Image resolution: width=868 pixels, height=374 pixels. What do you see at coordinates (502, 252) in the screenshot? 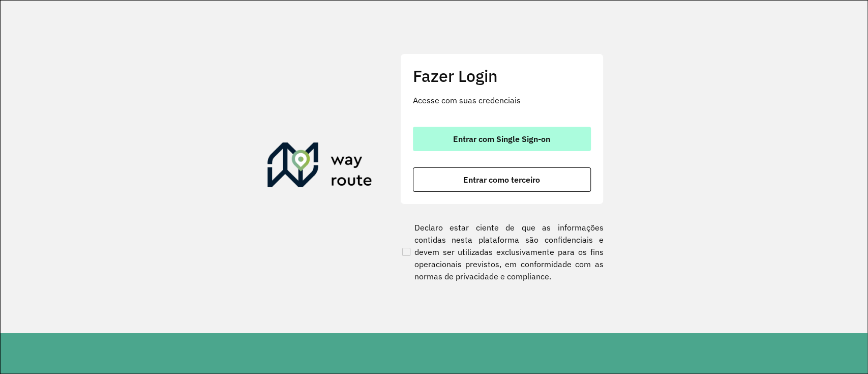
I see `label: Declaro estar ciente de que as informações contidas nesta plataforma são confidenciais e devem se...` at bounding box center [502, 252].